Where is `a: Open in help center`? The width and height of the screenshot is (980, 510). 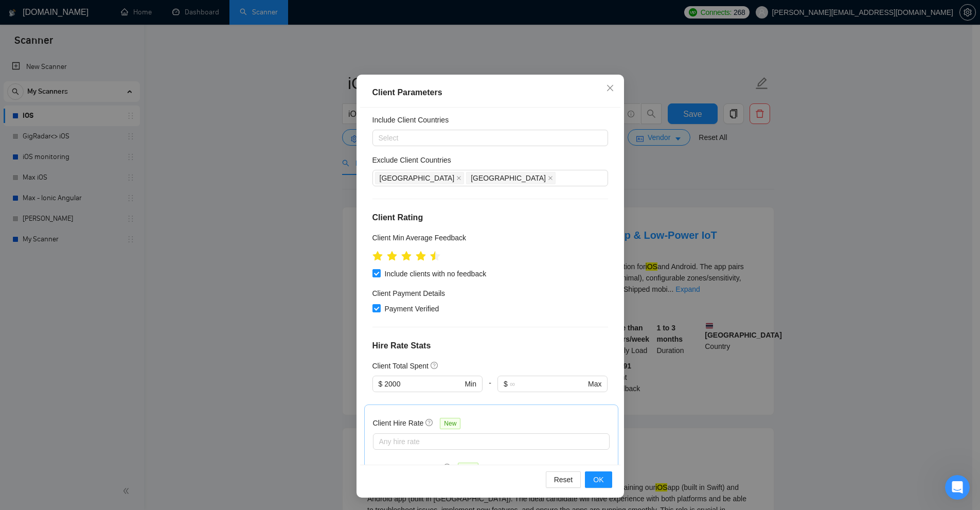 a: Open in help center is located at coordinates (177, 441).